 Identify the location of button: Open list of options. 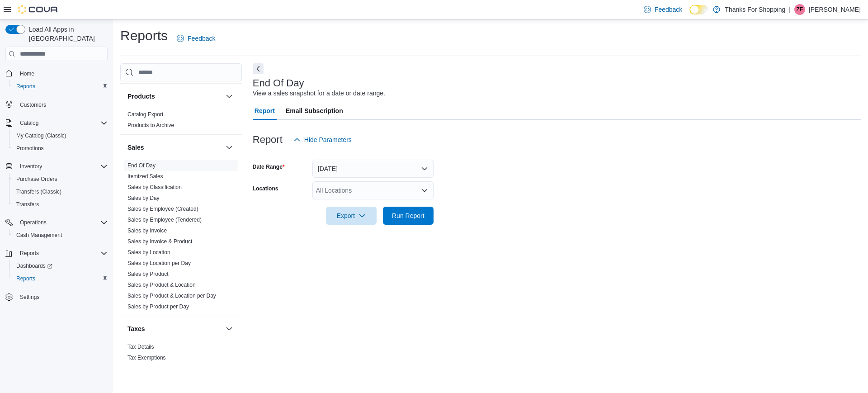
(424, 191).